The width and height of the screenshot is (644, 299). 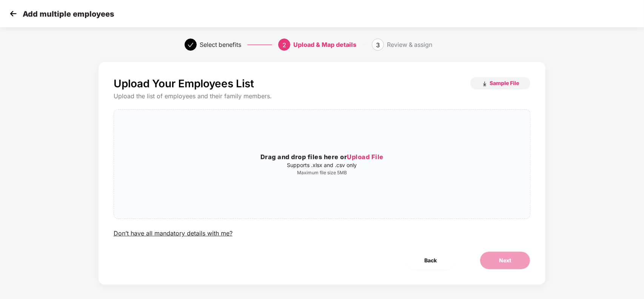 What do you see at coordinates (220, 45) in the screenshot?
I see `div: Select benefits` at bounding box center [220, 45].